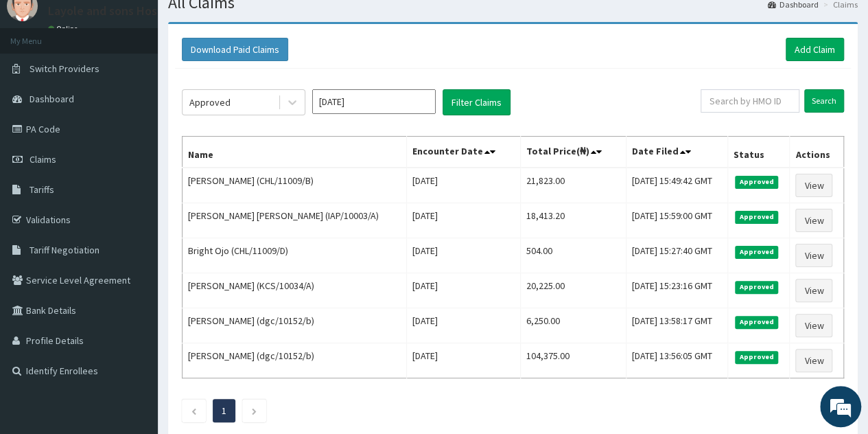 This screenshot has height=434, width=868. I want to click on a: Page 1 is your current page, so click(224, 411).